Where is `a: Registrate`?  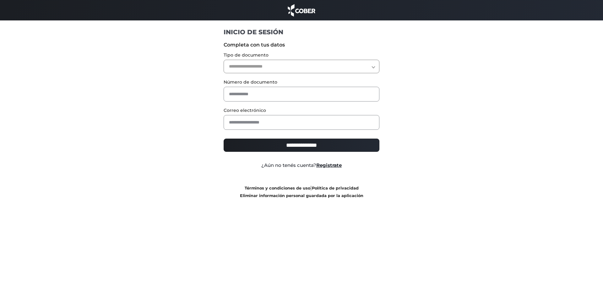
a: Registrate is located at coordinates (329, 165).